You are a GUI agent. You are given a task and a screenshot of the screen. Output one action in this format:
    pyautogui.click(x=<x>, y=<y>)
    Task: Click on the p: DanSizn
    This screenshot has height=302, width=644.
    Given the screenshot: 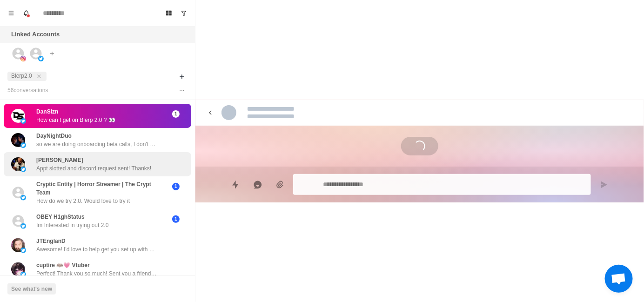 What is the action you would take?
    pyautogui.click(x=47, y=112)
    